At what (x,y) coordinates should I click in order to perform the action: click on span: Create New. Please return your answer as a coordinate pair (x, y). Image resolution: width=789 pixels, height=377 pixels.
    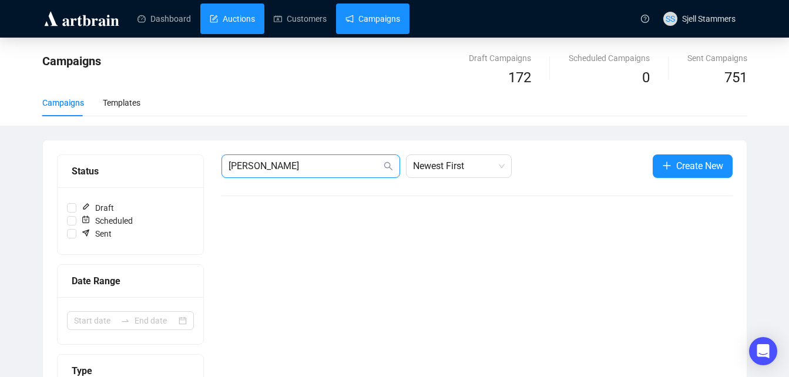
    Looking at the image, I should click on (700, 166).